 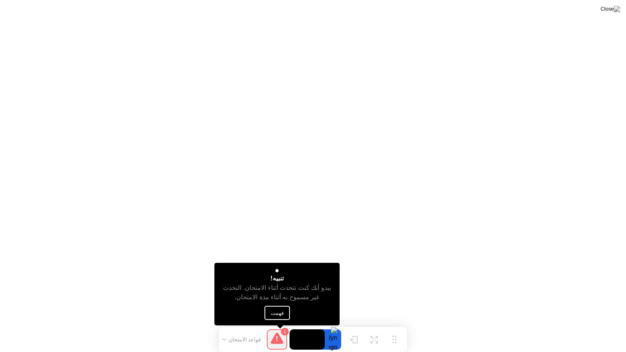 What do you see at coordinates (277, 293) in the screenshot?
I see `div: يبدو أنك كنت تتحدث أثناء الامتحان. التحدث غير مسموح به أثناء مدة الامتحان.` at bounding box center [277, 293].